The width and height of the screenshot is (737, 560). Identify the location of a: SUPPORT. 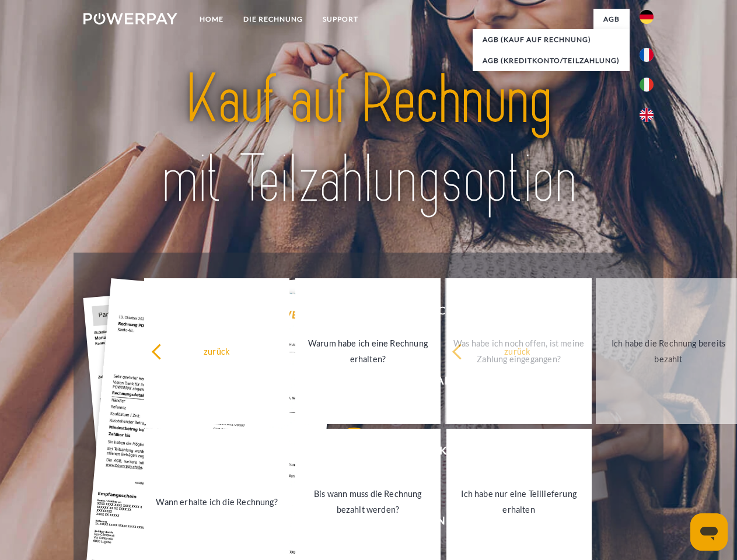
(340, 19).